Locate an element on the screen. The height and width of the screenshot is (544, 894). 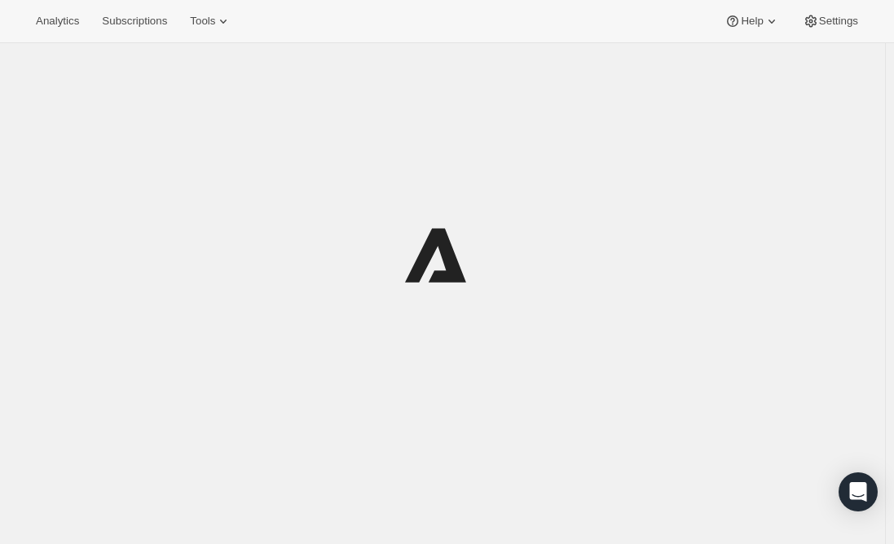
span: Subscriptions is located at coordinates (134, 21).